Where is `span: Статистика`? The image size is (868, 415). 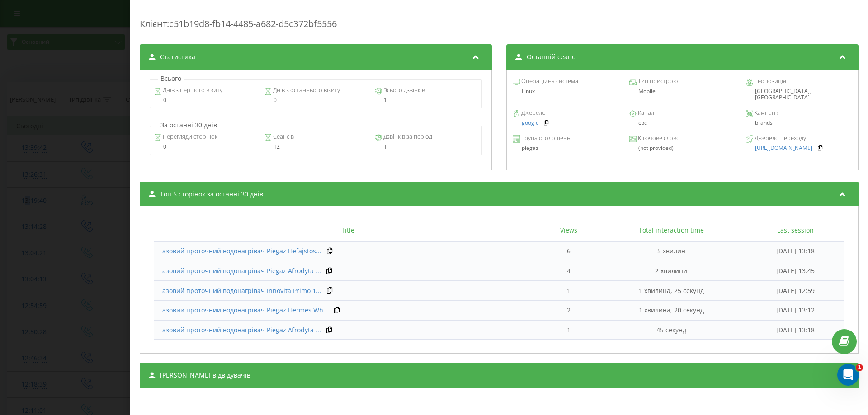 span: Статистика is located at coordinates (178, 57).